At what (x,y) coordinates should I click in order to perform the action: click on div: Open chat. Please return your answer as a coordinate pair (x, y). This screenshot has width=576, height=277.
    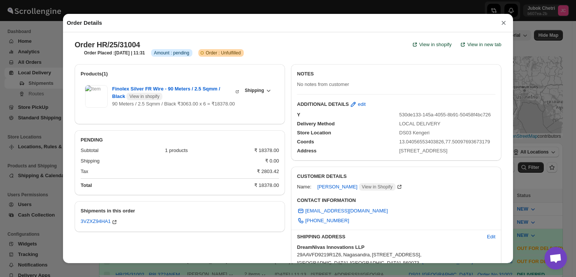
    Looking at the image, I should click on (556, 258).